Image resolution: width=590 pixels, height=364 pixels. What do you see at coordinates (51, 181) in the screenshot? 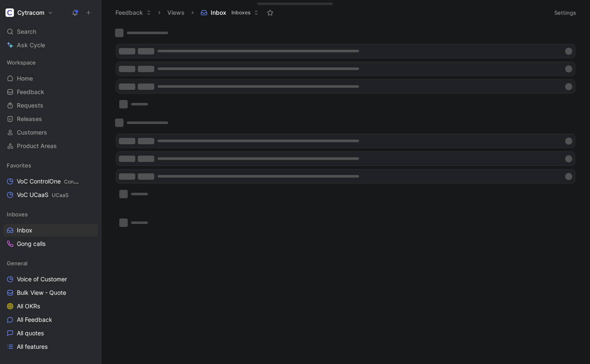
I see `a: VoC ControlOneControlOne` at bounding box center [51, 181].